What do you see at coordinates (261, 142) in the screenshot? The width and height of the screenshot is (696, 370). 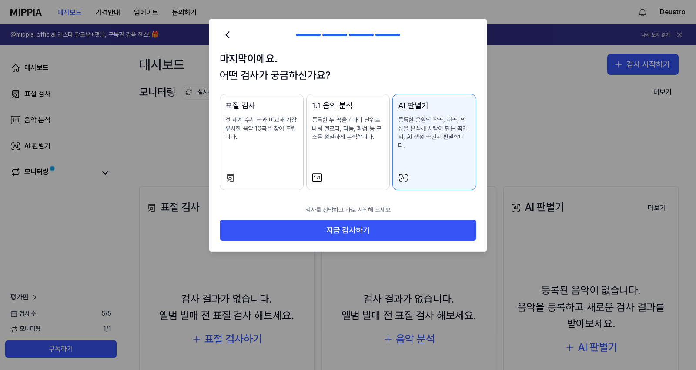 I see `button: 표절 검사전 세계 수천 곡과 비교해 가장 유사한 음악 10곡을 찾아 드립니다.` at bounding box center [261, 142].